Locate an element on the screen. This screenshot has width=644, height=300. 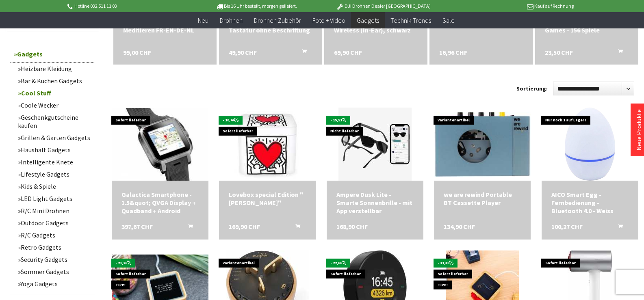
a: Galactica Smartphone - 1.5&quot; QVGA Display + Quadband + Android 397,67 CHF In den Warenkorb is located at coordinates (160, 203).